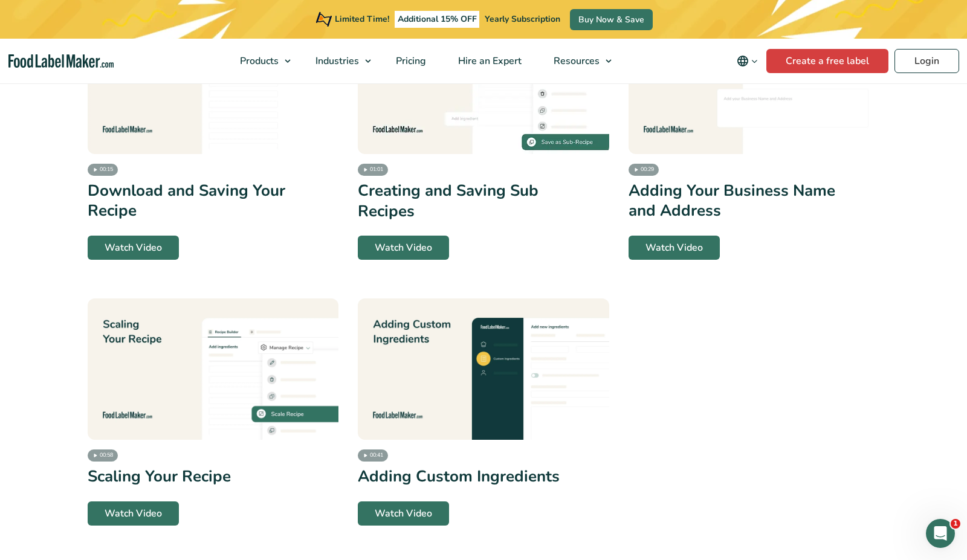 This screenshot has width=967, height=560. What do you see at coordinates (258, 61) in the screenshot?
I see `span: Products` at bounding box center [258, 61].